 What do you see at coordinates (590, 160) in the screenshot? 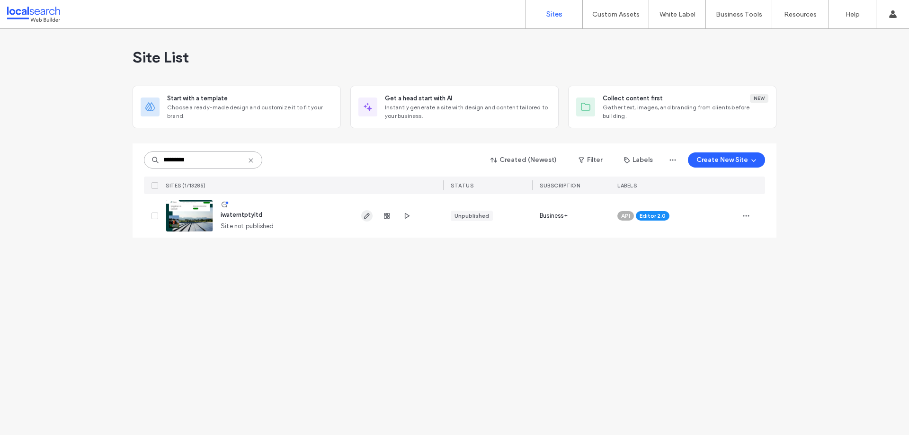
I see `button: Filter` at bounding box center [590, 160].